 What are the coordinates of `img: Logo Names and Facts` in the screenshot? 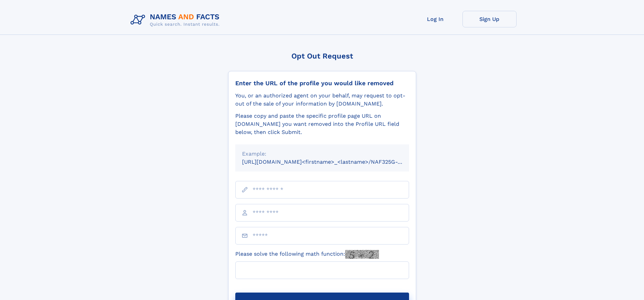 It's located at (176, 20).